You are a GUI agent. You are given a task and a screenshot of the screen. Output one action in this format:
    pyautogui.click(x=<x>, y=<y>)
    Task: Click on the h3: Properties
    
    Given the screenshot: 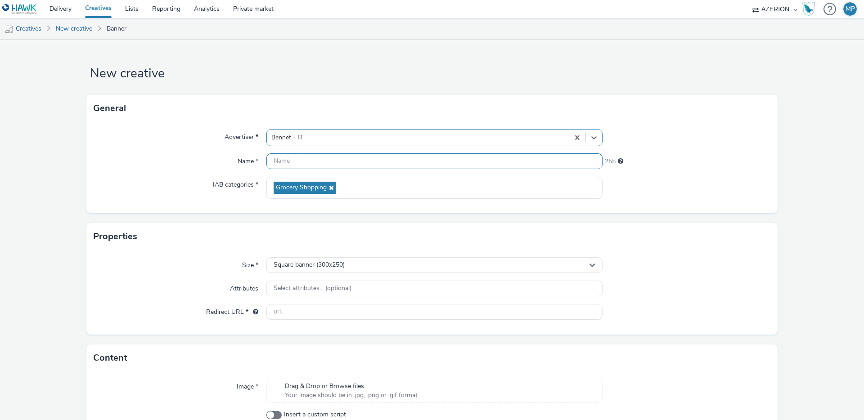 What is the action you would take?
    pyautogui.click(x=115, y=237)
    